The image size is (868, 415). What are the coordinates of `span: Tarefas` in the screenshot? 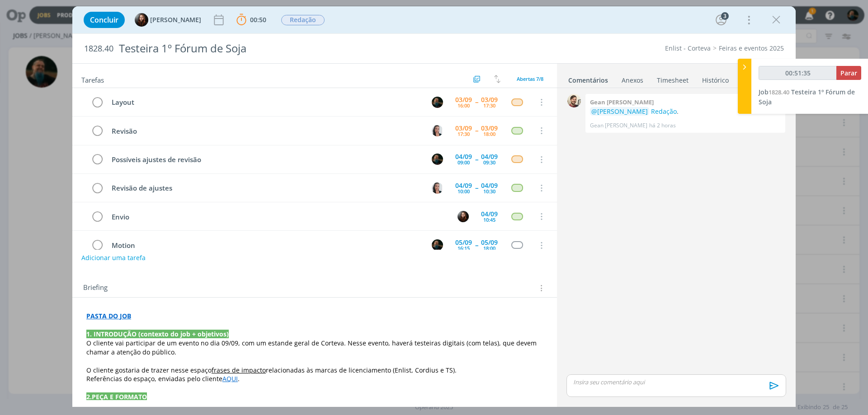 It's located at (93, 79).